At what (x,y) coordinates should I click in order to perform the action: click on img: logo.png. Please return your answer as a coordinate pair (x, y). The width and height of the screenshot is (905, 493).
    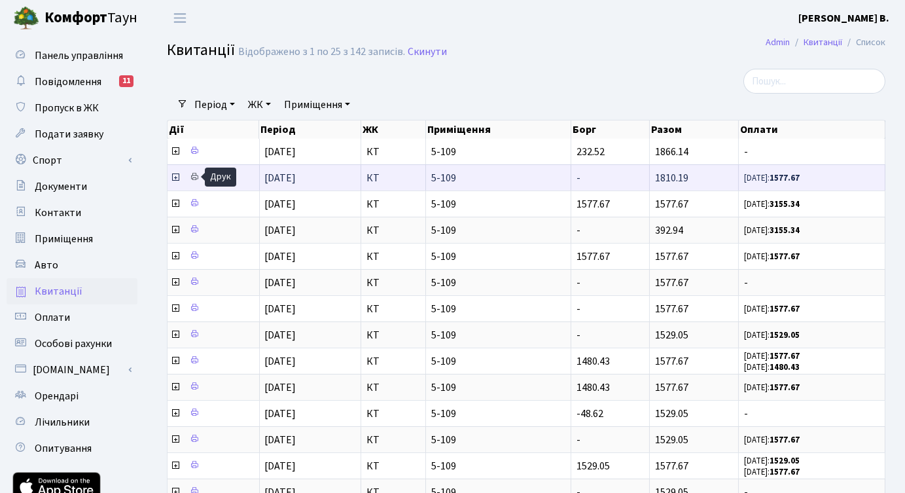
    Looking at the image, I should click on (26, 18).